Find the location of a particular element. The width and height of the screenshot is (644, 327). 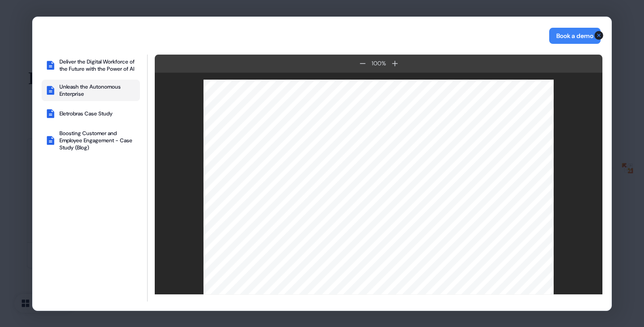

button: Deliver the Digital Workforce of the Future with the Power of AI is located at coordinates (91, 65).